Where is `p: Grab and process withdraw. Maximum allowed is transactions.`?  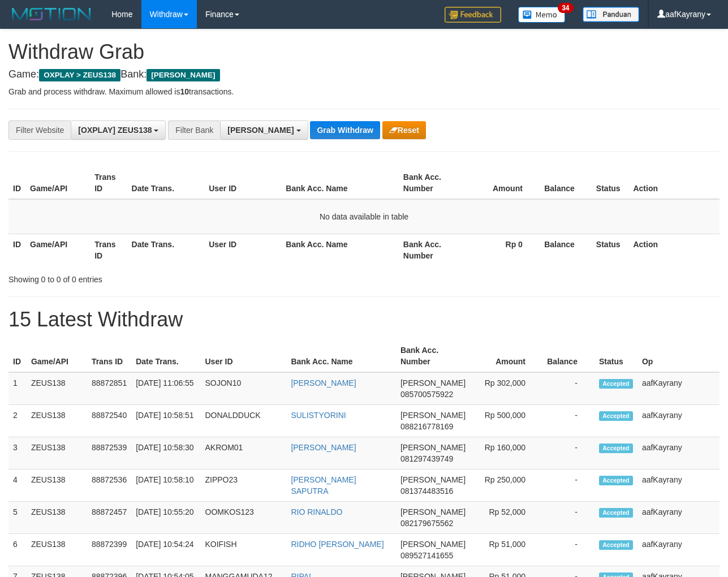
p: Grab and process withdraw. Maximum allowed is transactions. is located at coordinates (364, 91).